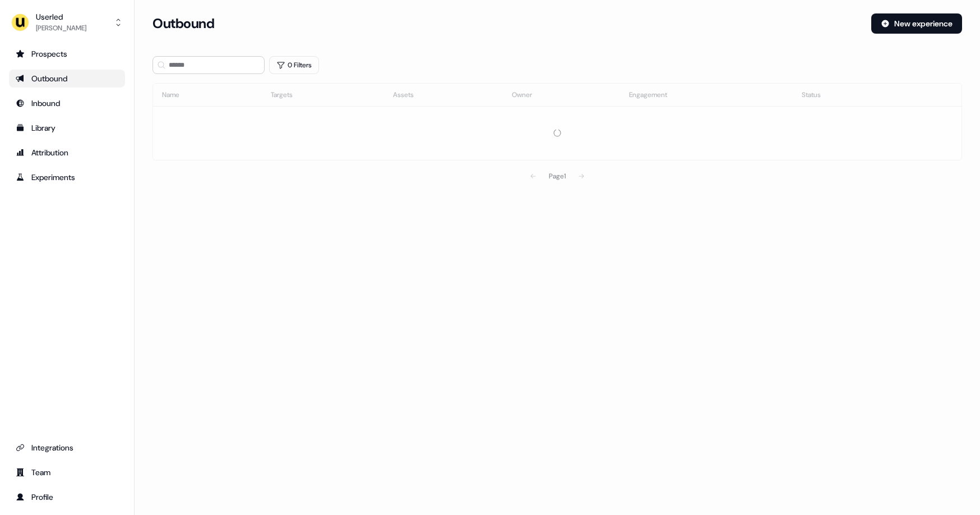  What do you see at coordinates (66, 497) in the screenshot?
I see `div: Profile` at bounding box center [66, 497].